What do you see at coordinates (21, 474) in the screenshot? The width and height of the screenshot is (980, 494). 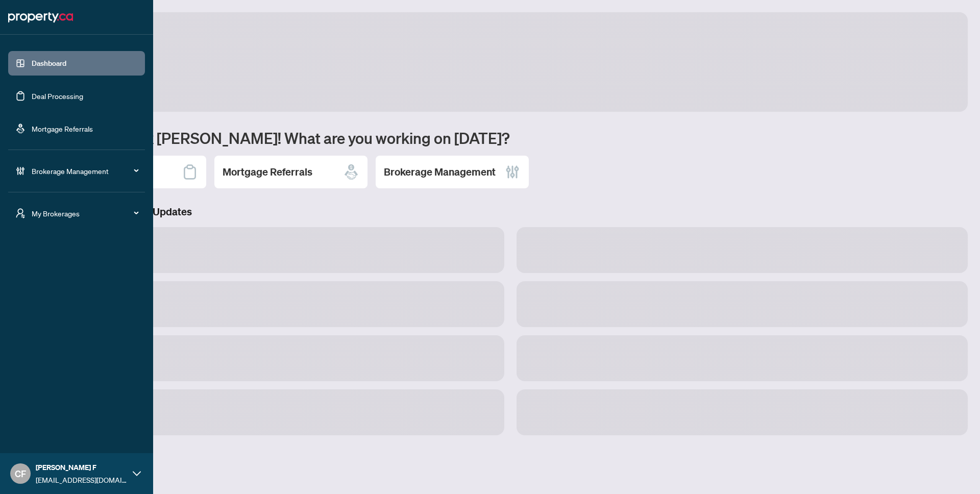 I see `span: CF` at bounding box center [21, 474].